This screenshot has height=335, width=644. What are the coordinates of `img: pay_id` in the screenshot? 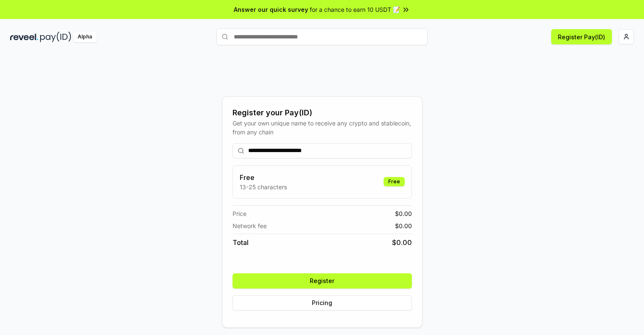 It's located at (56, 37).